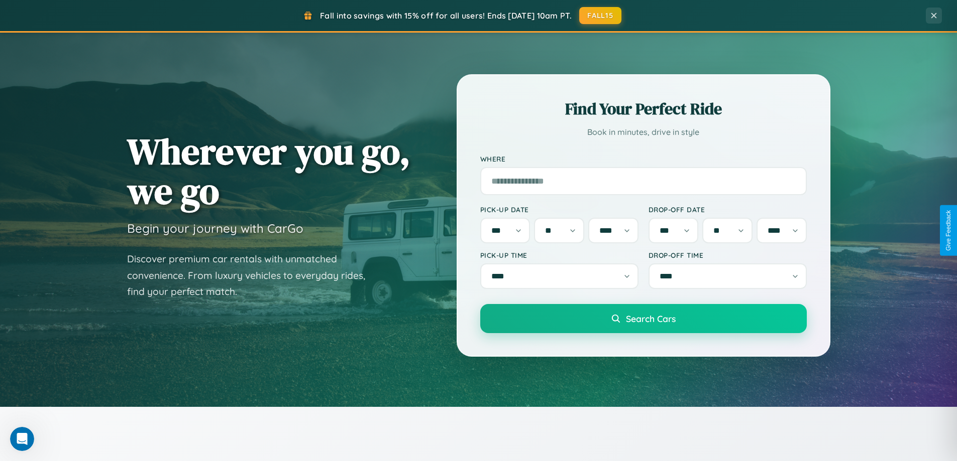 This screenshot has width=957, height=461. I want to click on h1: Wherever you go, we go, so click(269, 171).